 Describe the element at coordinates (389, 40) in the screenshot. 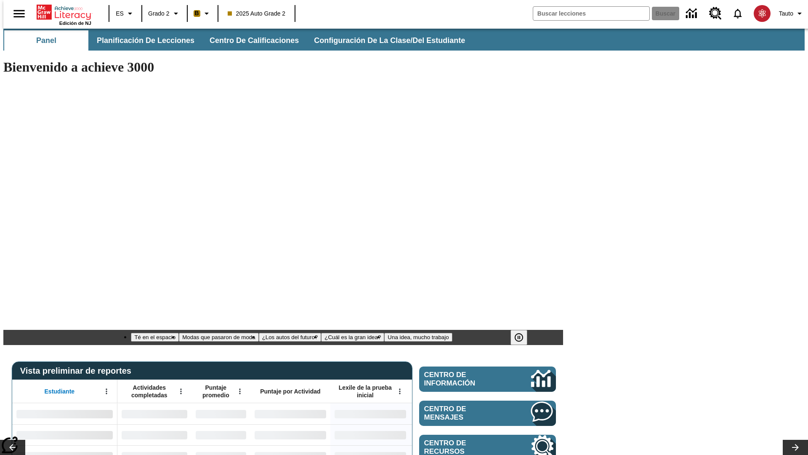

I see `button: Configuración de la clase/del estudiante` at that location.